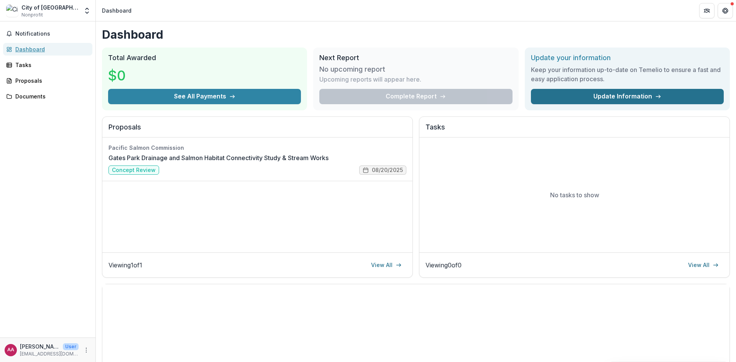  Describe the element at coordinates (48, 81) in the screenshot. I see `a: Proposals` at that location.